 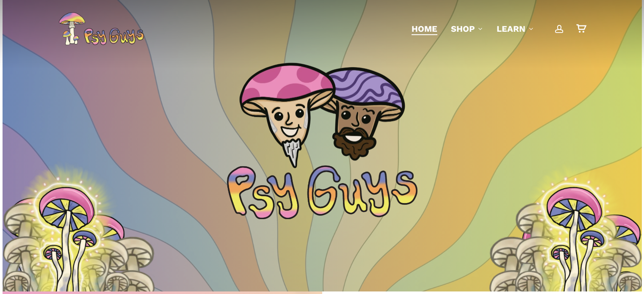 I want to click on a: PsyGuys, so click(x=101, y=29).